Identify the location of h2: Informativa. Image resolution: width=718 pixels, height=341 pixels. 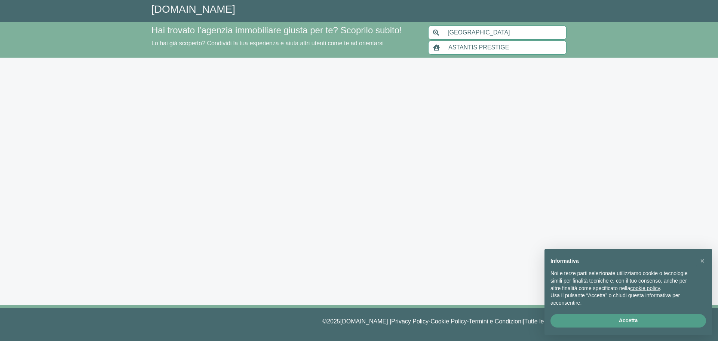
(623, 261).